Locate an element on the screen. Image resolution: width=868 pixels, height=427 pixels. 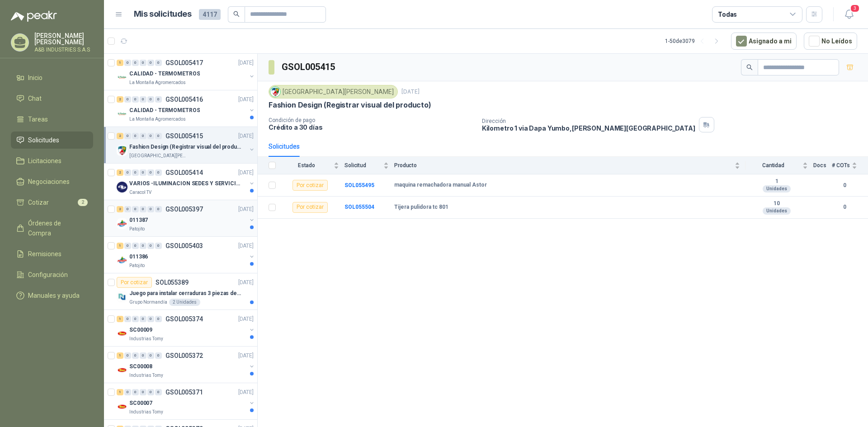
span: Inicio is located at coordinates (35, 77).